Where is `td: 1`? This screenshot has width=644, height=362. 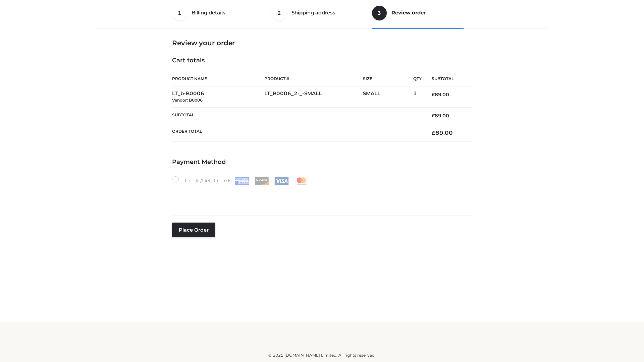
td: 1 is located at coordinates (417, 97).